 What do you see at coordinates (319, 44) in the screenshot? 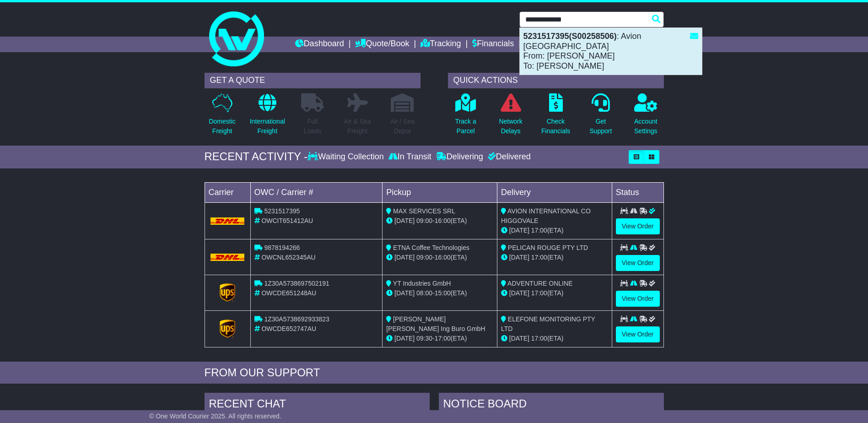
I see `a: Dashboard` at bounding box center [319, 44].